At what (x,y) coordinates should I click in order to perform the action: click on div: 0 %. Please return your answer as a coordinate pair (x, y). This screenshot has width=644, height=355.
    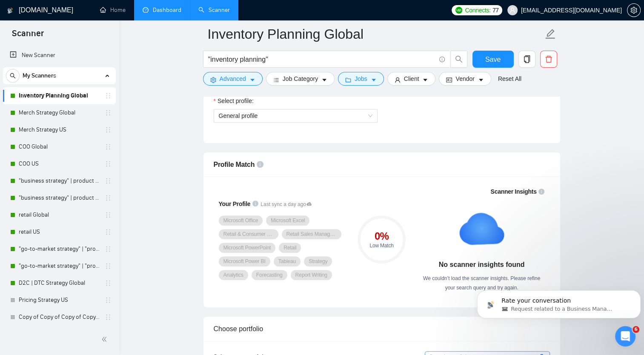
    Looking at the image, I should click on (381, 236).